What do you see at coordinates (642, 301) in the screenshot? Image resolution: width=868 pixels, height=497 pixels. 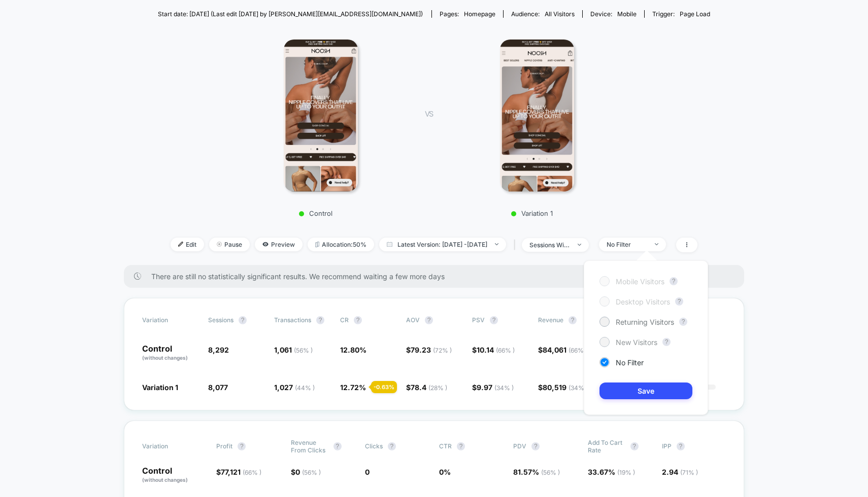 I see `span: Desktop Visitors` at bounding box center [642, 301].